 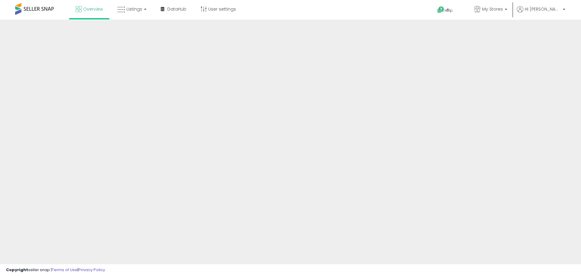 I want to click on div: seller snap | |, so click(x=55, y=270).